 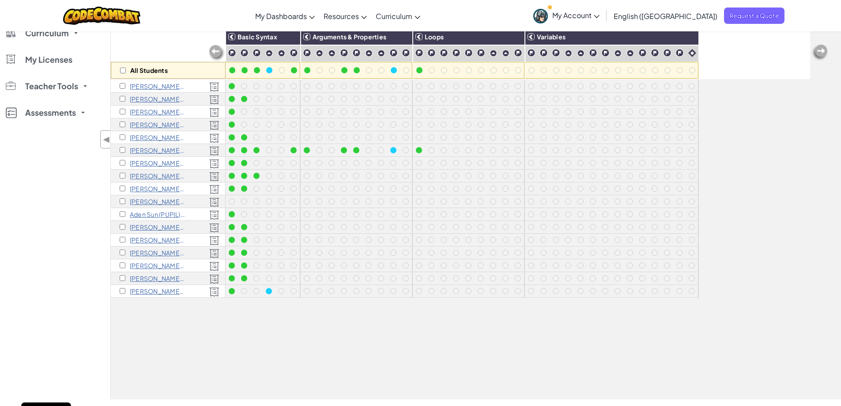 I want to click on span: My Account, so click(x=576, y=15).